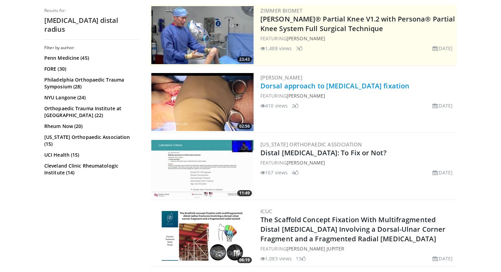  Describe the element at coordinates (202, 236) in the screenshot. I see `img: 67694029-93d5-42aa-87fd-b8c6c924b8d5.png.300x170_q85_crop-smart_upscale.png` at that location.